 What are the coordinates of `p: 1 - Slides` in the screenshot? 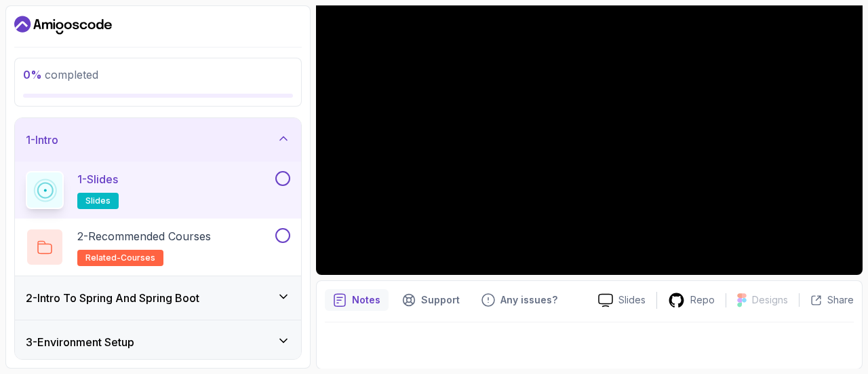 It's located at (98, 179).